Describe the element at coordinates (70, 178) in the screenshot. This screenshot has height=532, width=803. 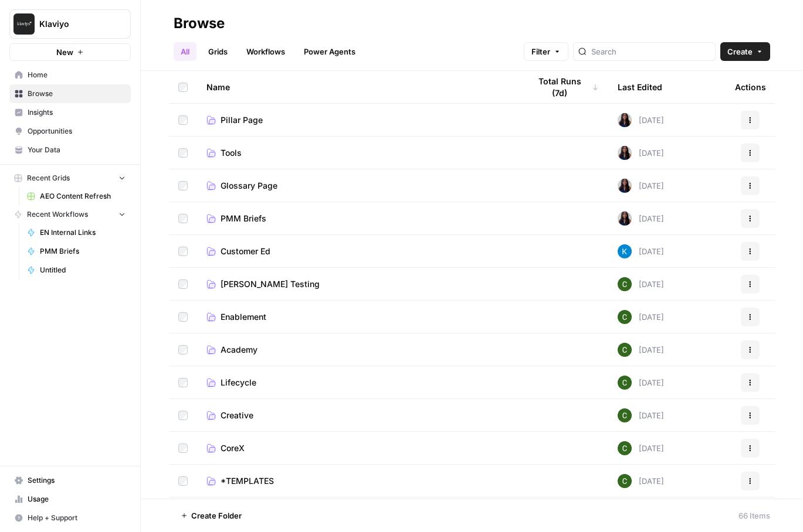
I see `button: Recent Grids` at that location.